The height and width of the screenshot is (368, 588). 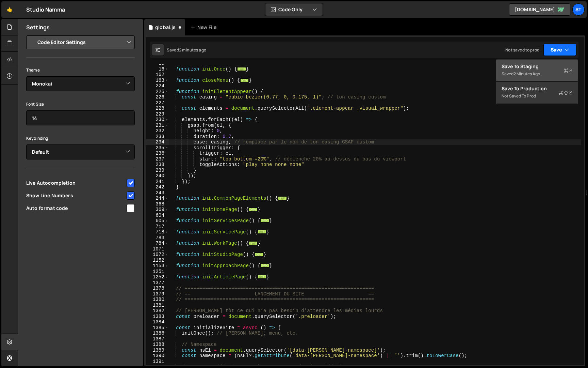 I want to click on div: 244, so click(x=157, y=198).